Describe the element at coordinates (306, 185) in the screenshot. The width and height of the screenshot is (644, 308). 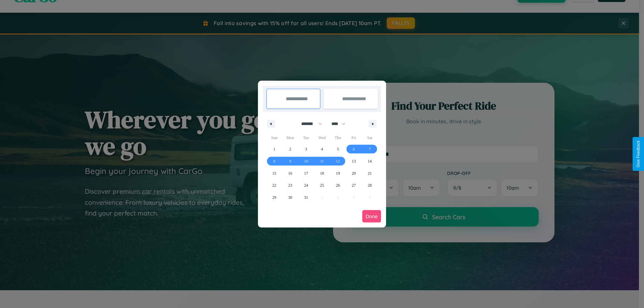
I see `span: 24` at that location.